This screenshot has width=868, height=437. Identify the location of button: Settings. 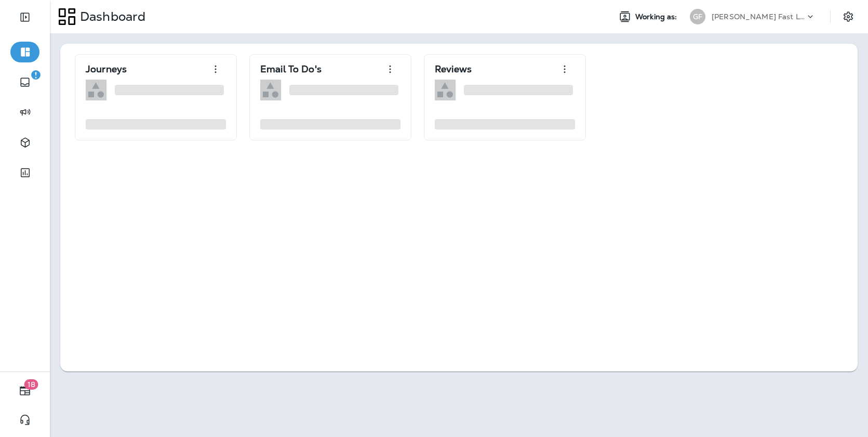
(848, 17).